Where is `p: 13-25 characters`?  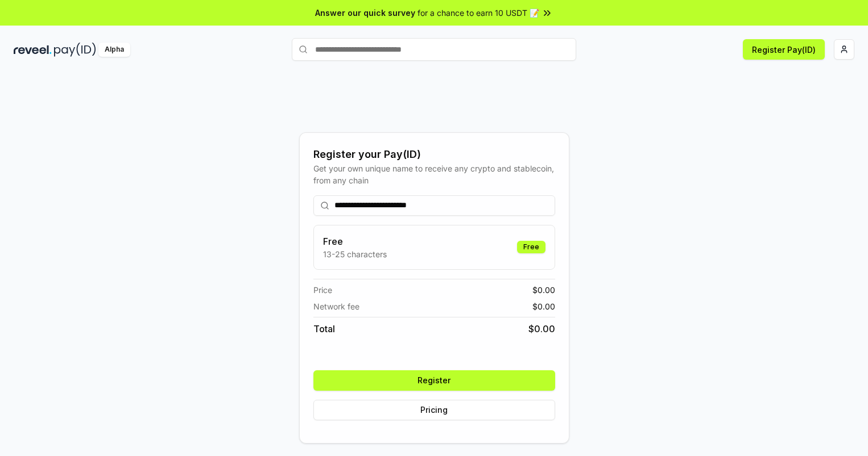
p: 13-25 characters is located at coordinates (355, 254).